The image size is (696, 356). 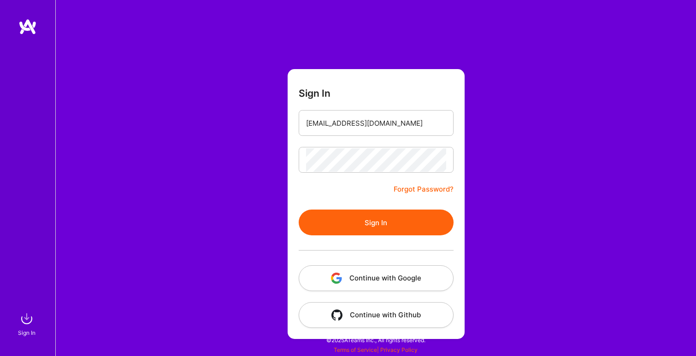 I want to click on img: logo, so click(x=28, y=27).